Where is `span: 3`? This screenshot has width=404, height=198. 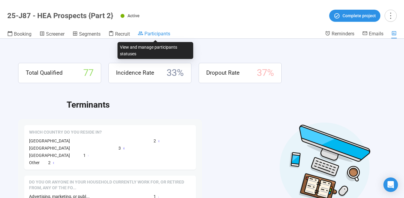 span: 3 is located at coordinates (120, 148).